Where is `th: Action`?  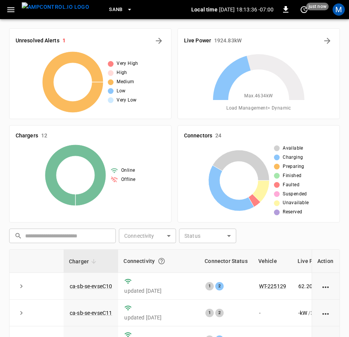 th: Action is located at coordinates (325, 261).